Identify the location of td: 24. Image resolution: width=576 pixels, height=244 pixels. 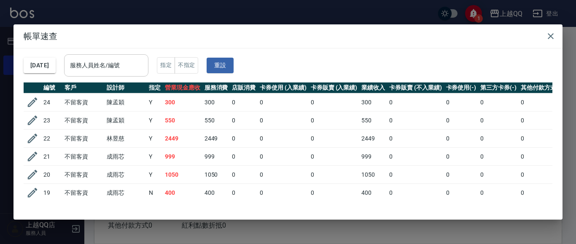
(52, 102).